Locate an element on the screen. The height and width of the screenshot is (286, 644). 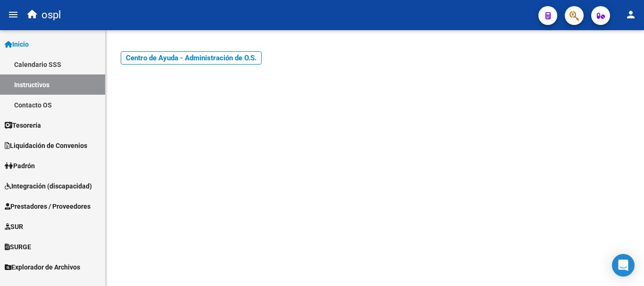
div: Open Intercom Messenger is located at coordinates (623, 265).